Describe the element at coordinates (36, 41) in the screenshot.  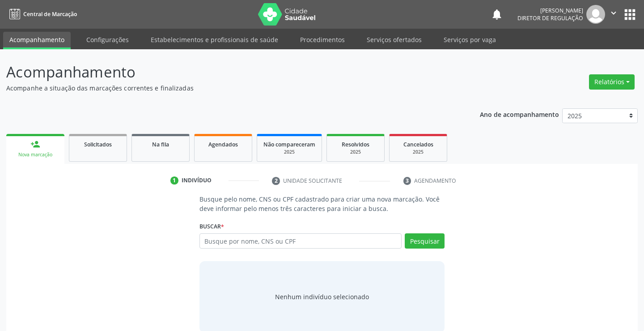
I see `a: Acompanhamento` at that location.